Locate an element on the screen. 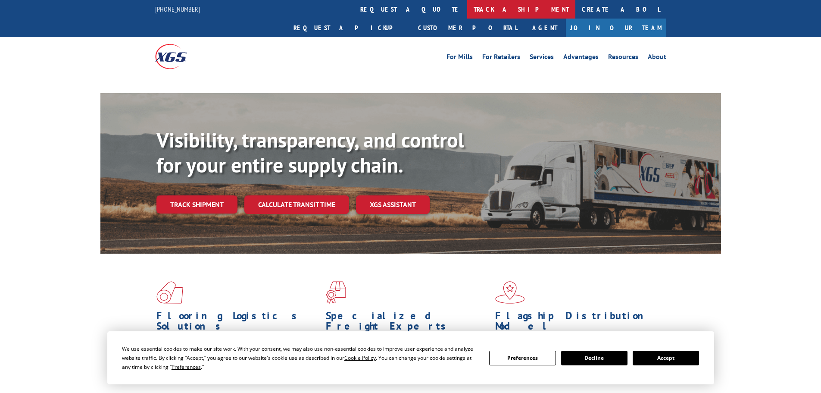 This screenshot has height=393, width=821. a: Customer Portal is located at coordinates (468, 28).